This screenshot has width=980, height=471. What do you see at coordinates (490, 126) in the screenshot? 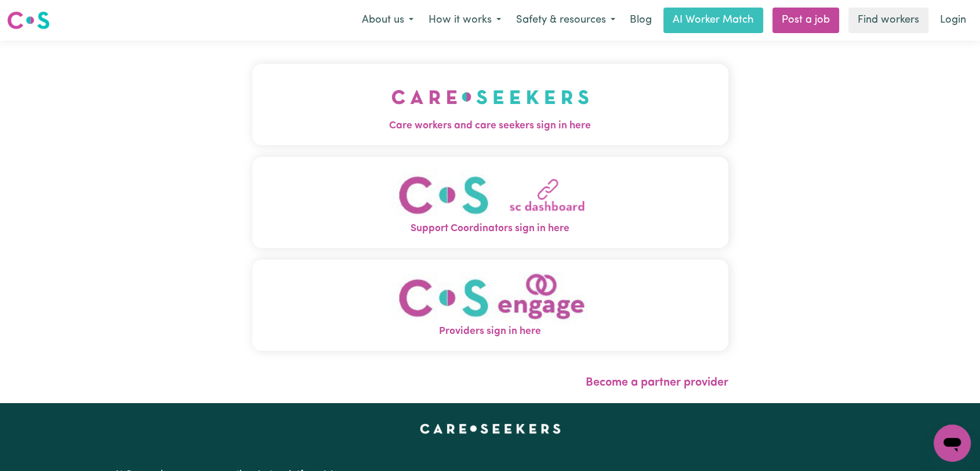
I see `span: Care workers and care seekers sign in here` at bounding box center [490, 126].